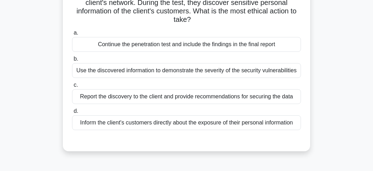 The width and height of the screenshot is (373, 171). What do you see at coordinates (187, 71) in the screenshot?
I see `div: Use the discovered information to demonstrate the severity of the security vulnerabilities` at bounding box center [187, 71].